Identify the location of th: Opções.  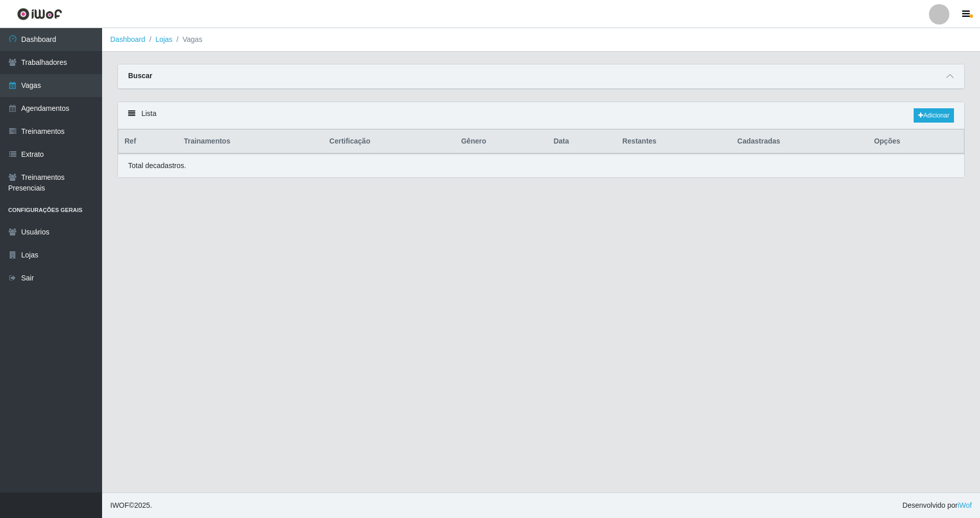
(916, 142).